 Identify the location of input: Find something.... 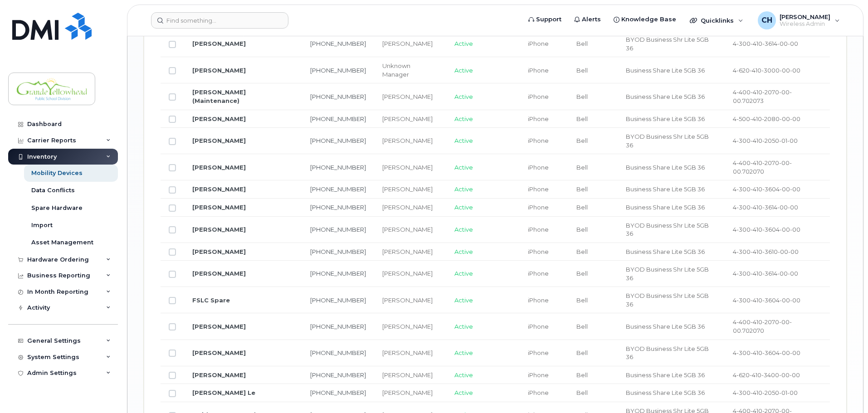
(219, 20).